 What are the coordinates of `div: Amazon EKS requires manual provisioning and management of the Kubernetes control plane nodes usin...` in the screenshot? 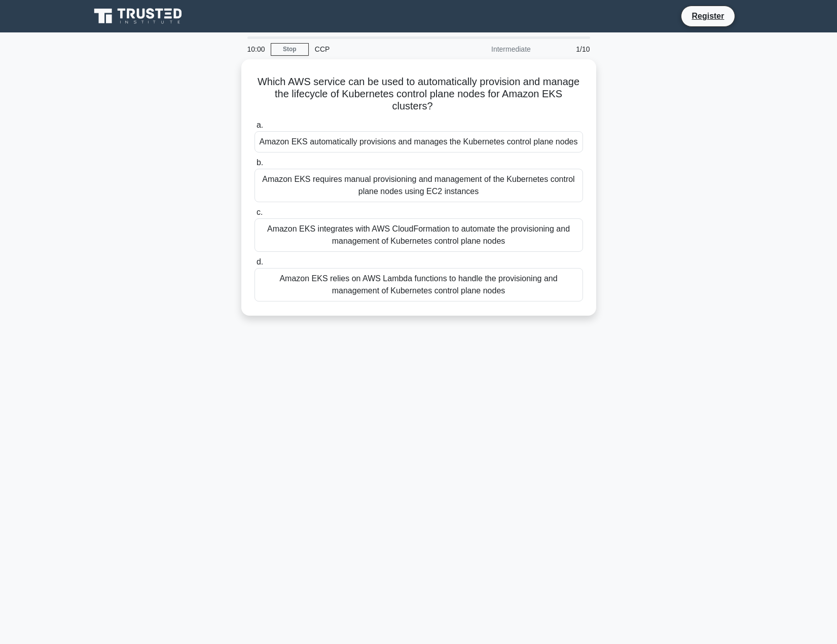 It's located at (418, 185).